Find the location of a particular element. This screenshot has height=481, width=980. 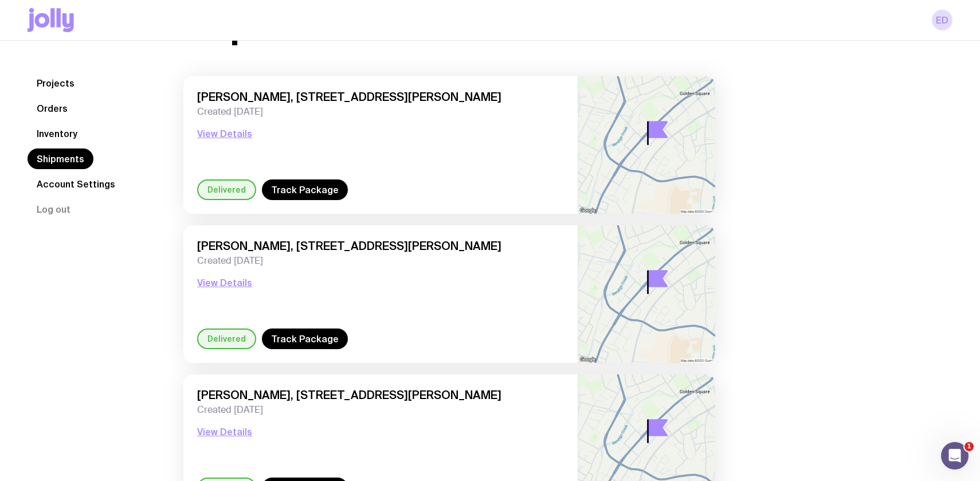

a: Inventory is located at coordinates (57, 134).